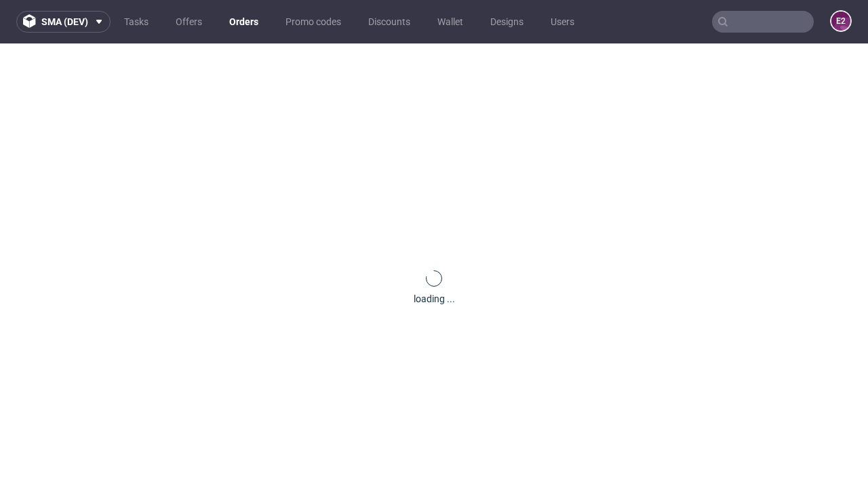 The image size is (868, 489). What do you see at coordinates (65, 22) in the screenshot?
I see `span: sma (dev)` at bounding box center [65, 22].